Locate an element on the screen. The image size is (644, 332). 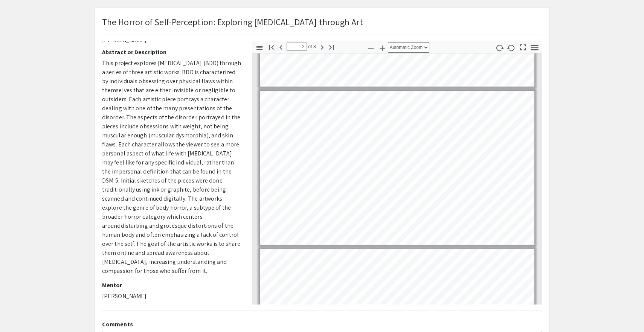
input: Page is located at coordinates (297, 47).